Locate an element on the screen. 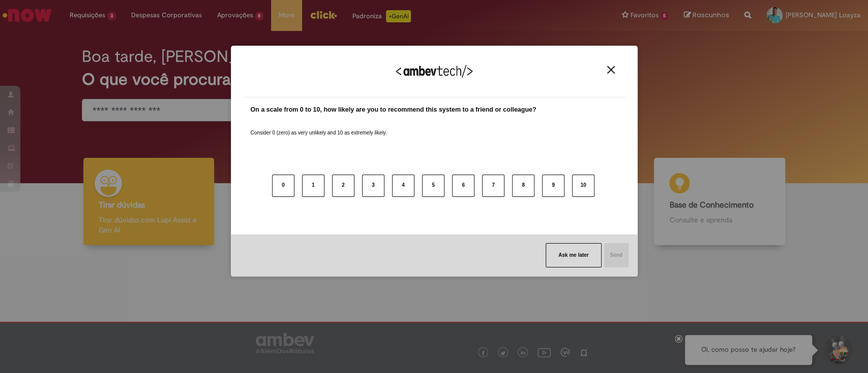 The image size is (868, 373). button: 5 is located at coordinates (434, 186).